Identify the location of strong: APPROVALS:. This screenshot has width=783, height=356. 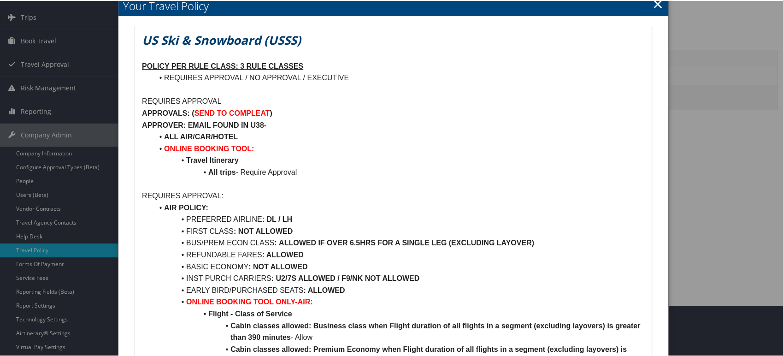
(166, 112).